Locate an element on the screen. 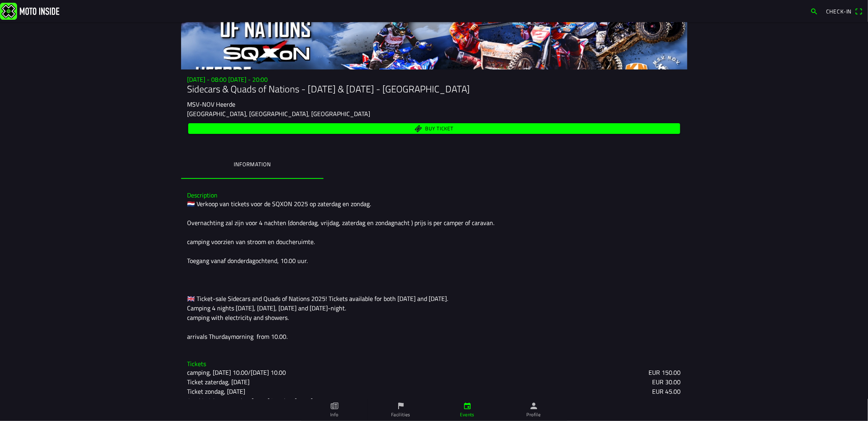  ion-text: EUR 150.00 is located at coordinates (664, 372).